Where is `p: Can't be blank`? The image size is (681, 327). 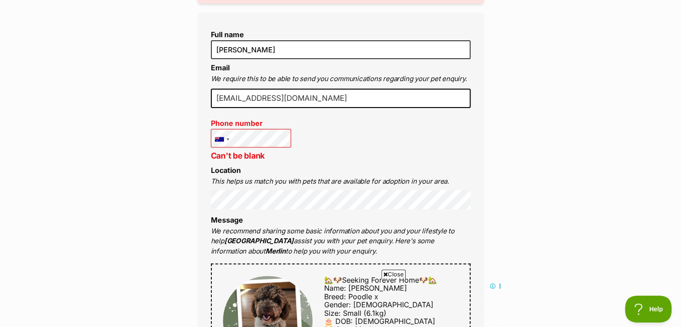 p: Can't be blank is located at coordinates (251, 155).